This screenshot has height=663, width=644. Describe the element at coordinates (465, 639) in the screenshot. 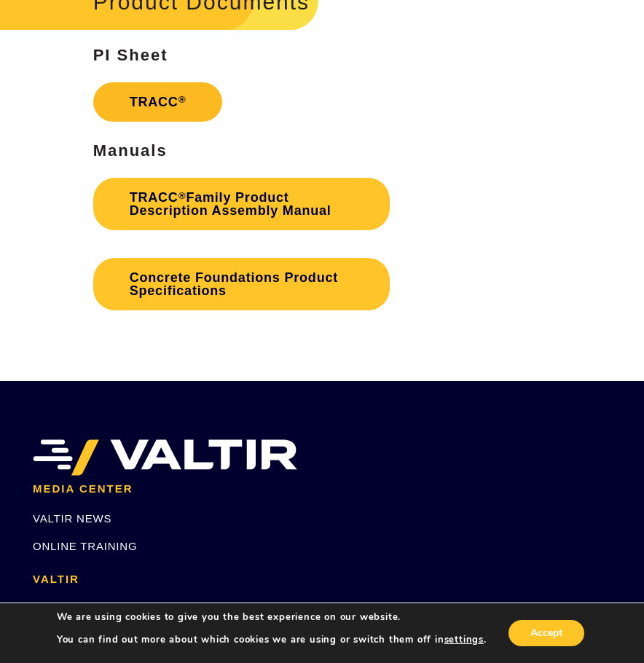

I see `button: settings` at that location.